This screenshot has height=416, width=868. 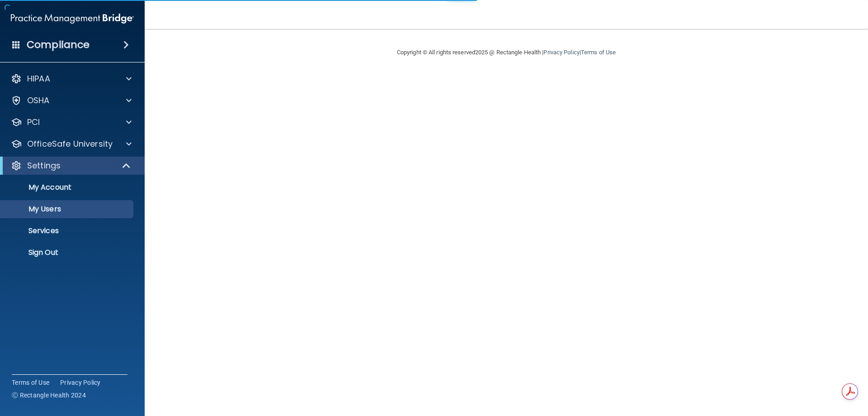 I want to click on a: HIPAA, so click(x=71, y=79).